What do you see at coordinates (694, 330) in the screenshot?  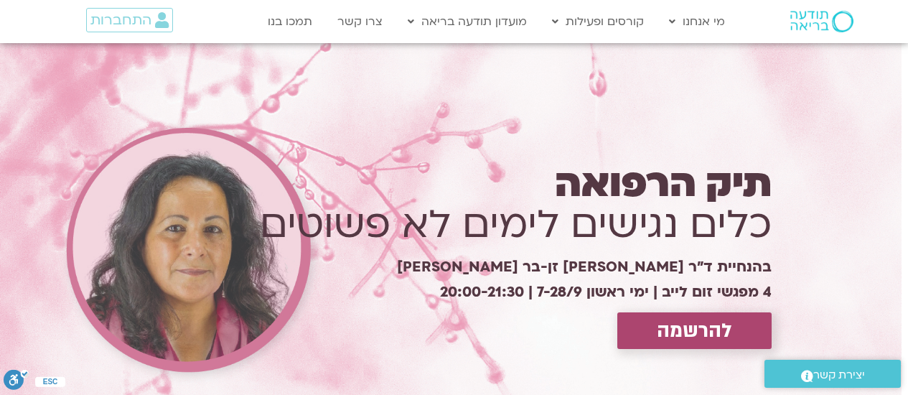 I see `a: להרשמה` at bounding box center [694, 330].